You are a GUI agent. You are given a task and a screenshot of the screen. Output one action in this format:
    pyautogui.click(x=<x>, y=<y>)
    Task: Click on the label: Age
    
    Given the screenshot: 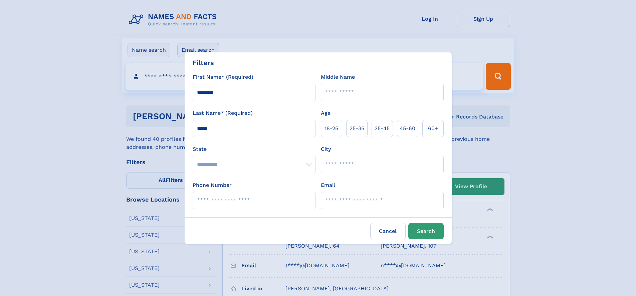 What is the action you would take?
    pyautogui.click(x=325, y=113)
    